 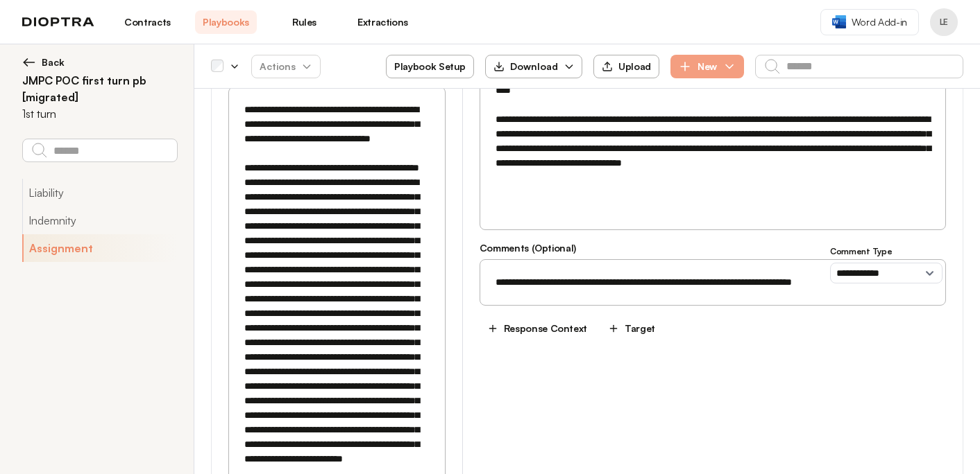 What do you see at coordinates (99, 193) in the screenshot?
I see `button: Liability` at bounding box center [99, 193].